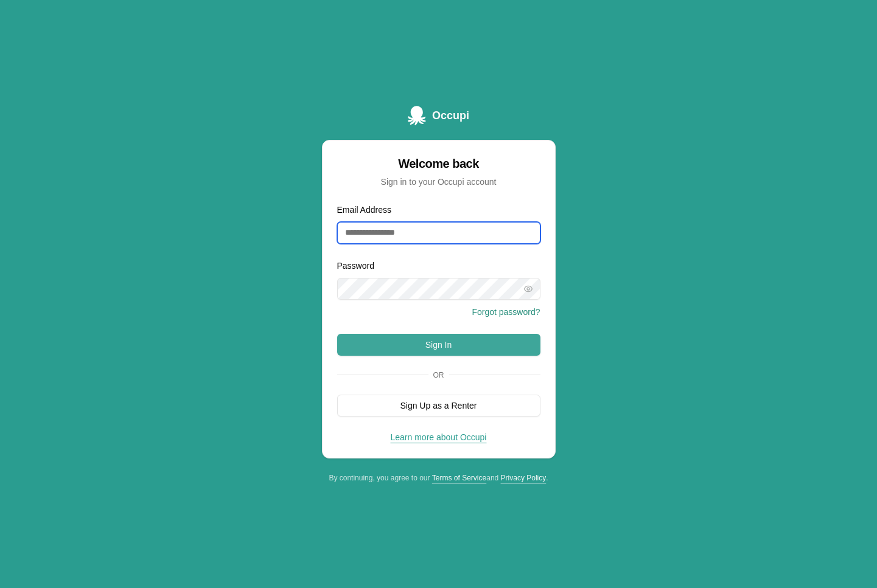 This screenshot has height=588, width=877. What do you see at coordinates (524, 478) in the screenshot?
I see `a: Privacy Policy` at bounding box center [524, 478].